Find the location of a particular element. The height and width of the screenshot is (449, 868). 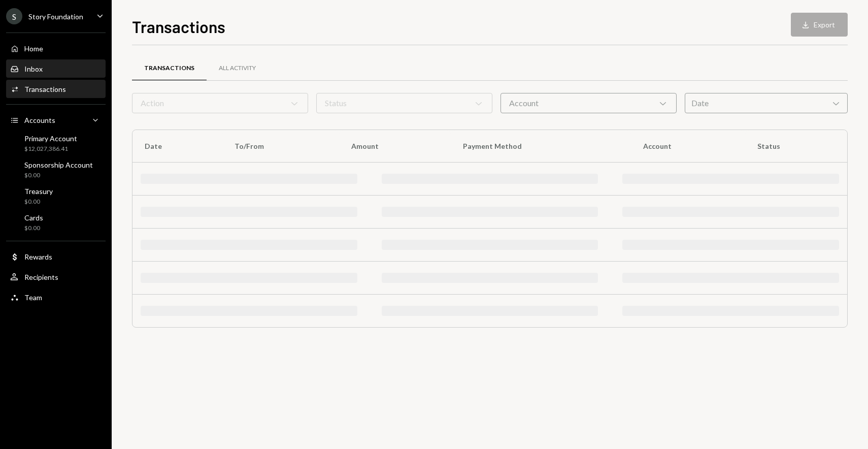

div: $12,027,386.41 is located at coordinates (51, 148).